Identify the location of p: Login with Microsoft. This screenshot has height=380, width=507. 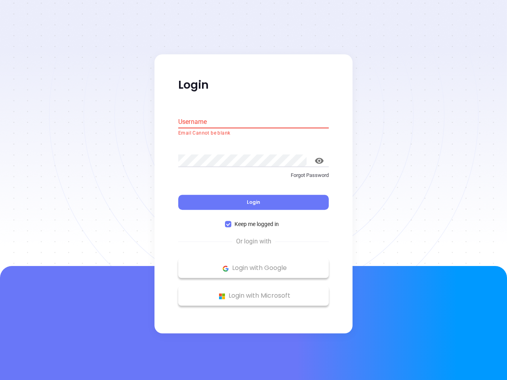
(253, 296).